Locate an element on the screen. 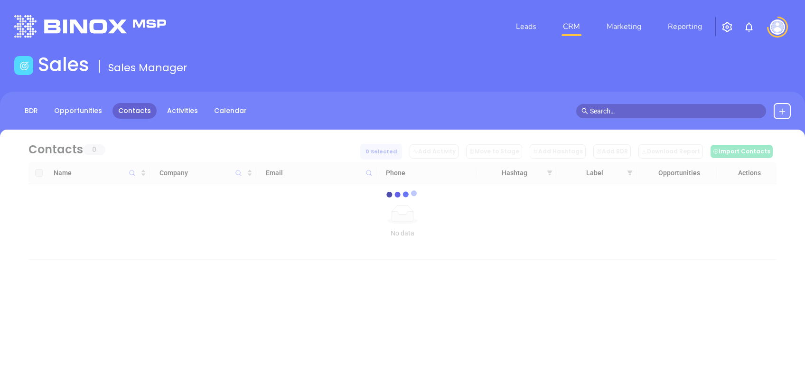 Image resolution: width=805 pixels, height=376 pixels. a: Leads is located at coordinates (526, 27).